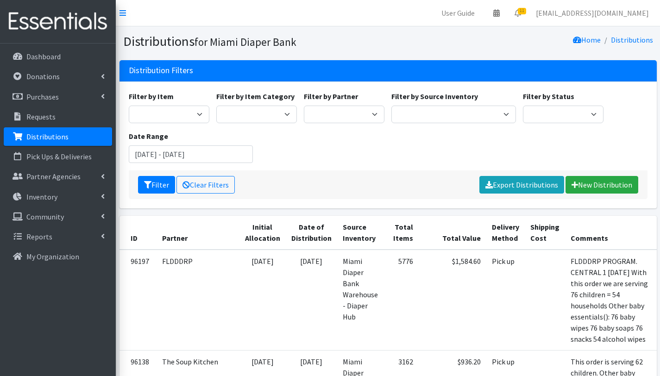 This screenshot has width=660, height=376. What do you see at coordinates (161, 70) in the screenshot?
I see `h3: Distribution Filters` at bounding box center [161, 70].